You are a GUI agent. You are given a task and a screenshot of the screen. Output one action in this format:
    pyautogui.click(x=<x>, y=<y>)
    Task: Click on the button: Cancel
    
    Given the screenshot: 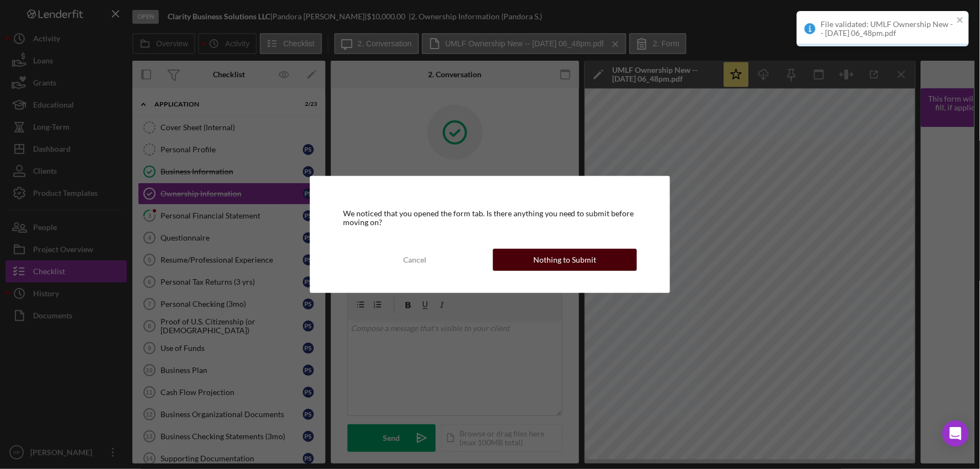 What is the action you would take?
    pyautogui.click(x=415, y=260)
    